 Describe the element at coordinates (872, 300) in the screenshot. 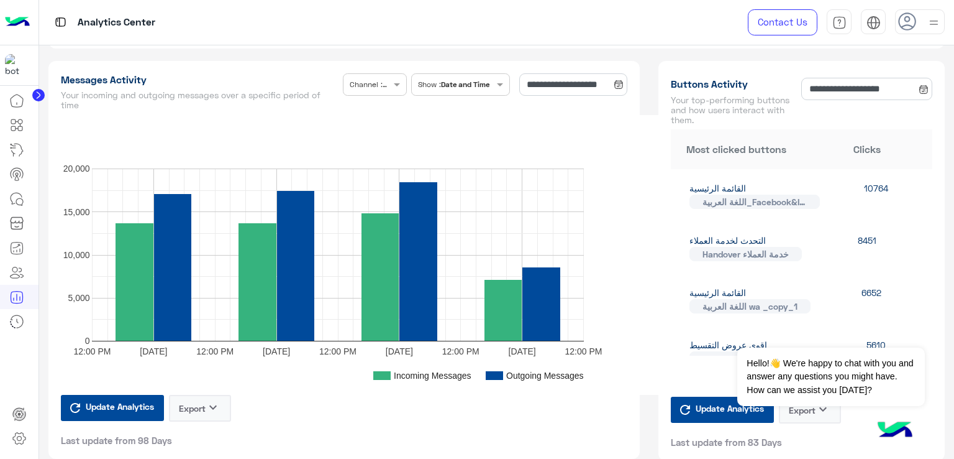

I see `div: 6652` at that location.